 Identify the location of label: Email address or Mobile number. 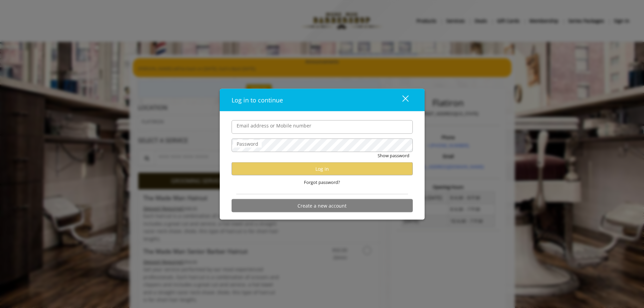
(274, 125).